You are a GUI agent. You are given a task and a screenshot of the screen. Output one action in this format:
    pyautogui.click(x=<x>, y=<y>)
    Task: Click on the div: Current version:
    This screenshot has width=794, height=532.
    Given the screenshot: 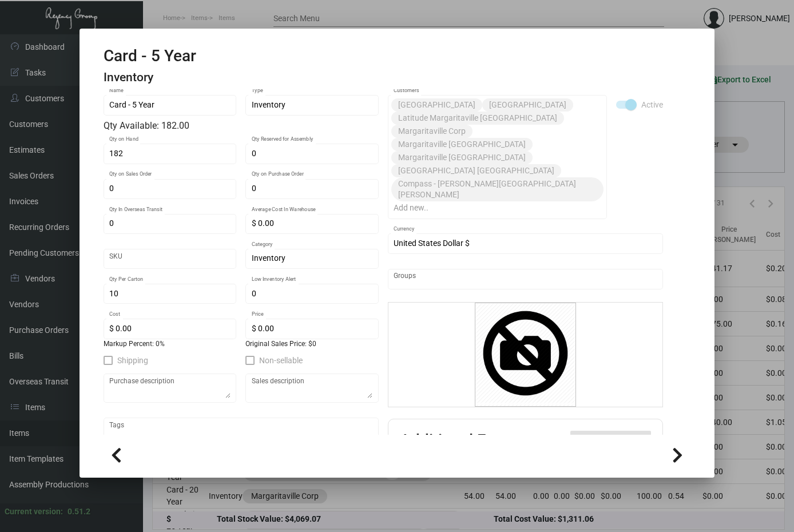 What is the action you would take?
    pyautogui.click(x=34, y=512)
    